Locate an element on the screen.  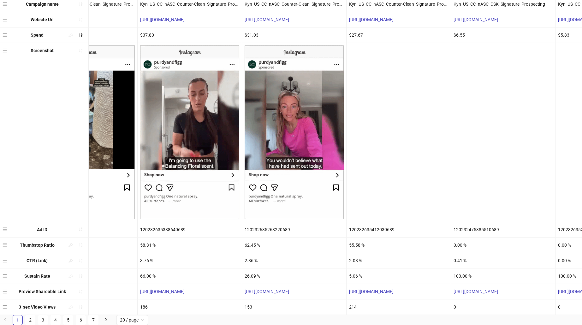
div: 66.00 % is located at coordinates (190, 276).